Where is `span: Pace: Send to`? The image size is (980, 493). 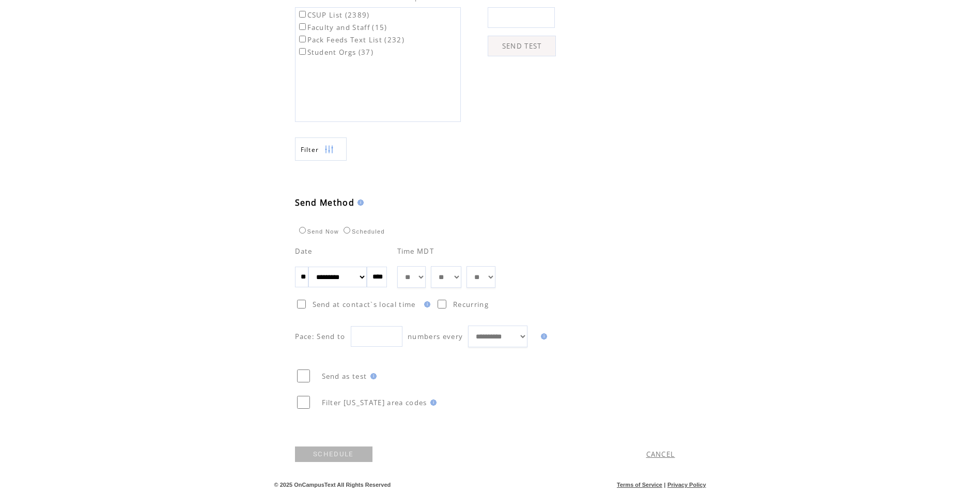 span: Pace: Send to is located at coordinates (320, 336).